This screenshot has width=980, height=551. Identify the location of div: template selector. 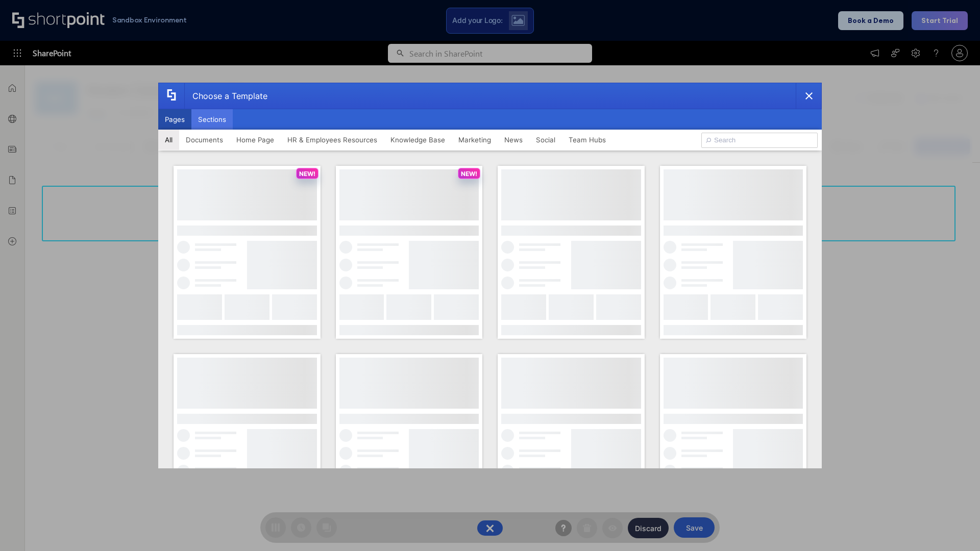
(490, 275).